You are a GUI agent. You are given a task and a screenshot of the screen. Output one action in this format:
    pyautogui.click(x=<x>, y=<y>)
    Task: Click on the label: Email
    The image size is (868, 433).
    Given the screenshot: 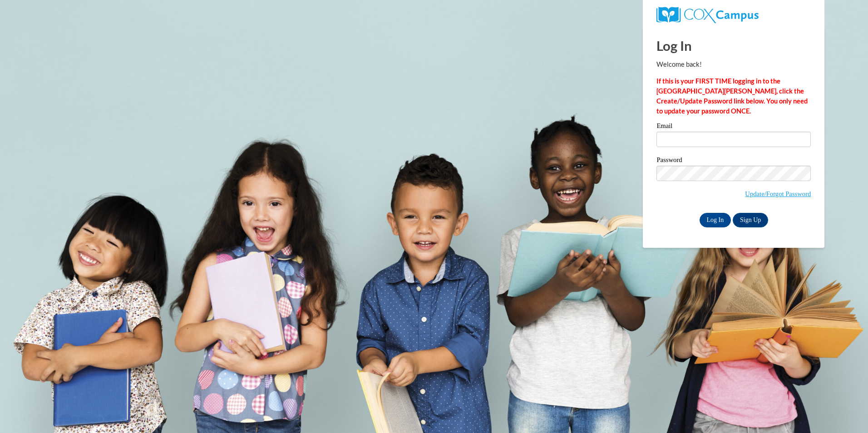 What is the action you would take?
    pyautogui.click(x=734, y=127)
    